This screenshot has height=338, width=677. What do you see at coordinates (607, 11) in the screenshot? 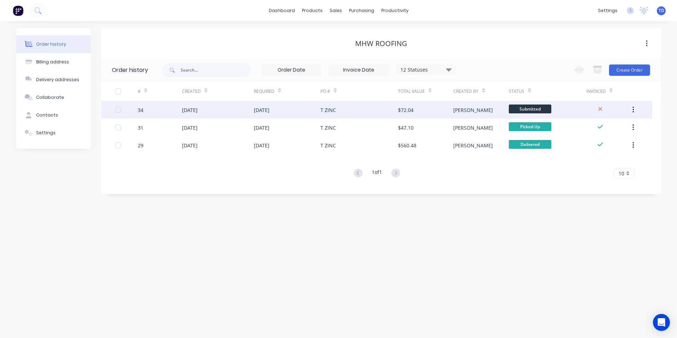
I see `div: settings` at bounding box center [607, 11].